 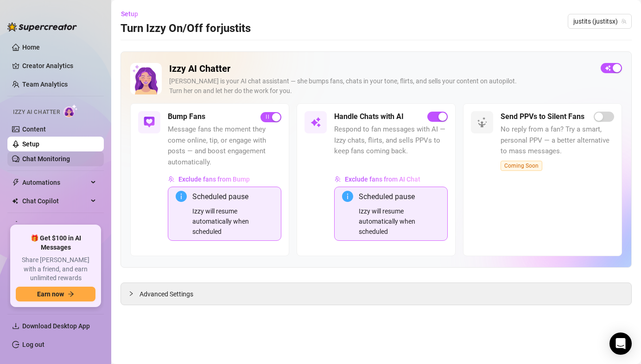 I want to click on span: collapsed, so click(x=131, y=294).